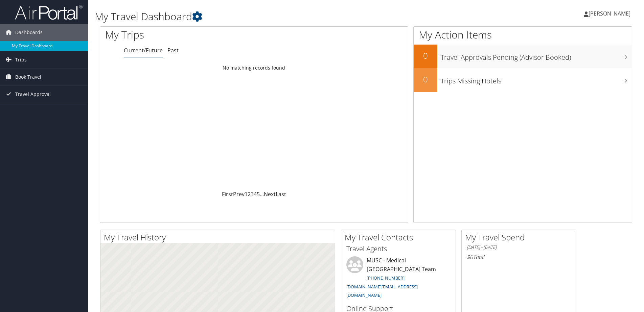  Describe the element at coordinates (519, 257) in the screenshot. I see `h6: Total` at that location.